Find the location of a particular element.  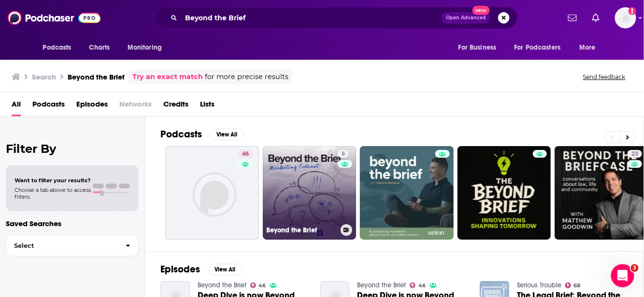

a: Podchaser - Follow, Share and Rate Podcasts is located at coordinates (54, 18).